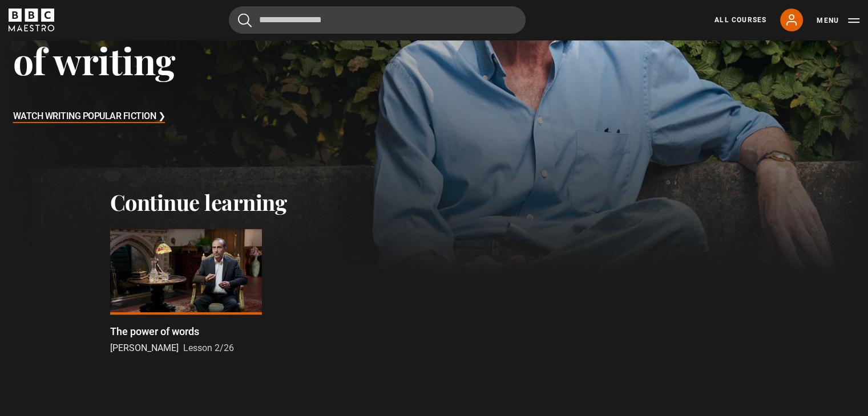 The image size is (868, 416). I want to click on a: BBC Maestro, so click(32, 20).